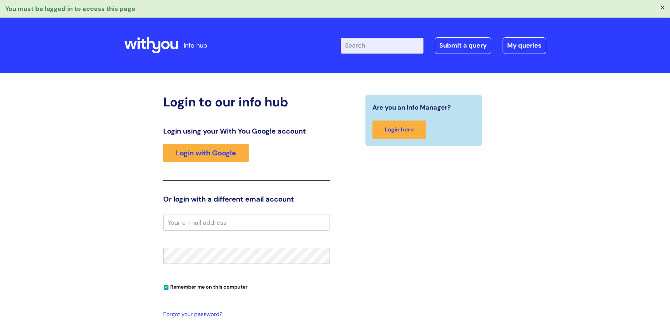 The width and height of the screenshot is (670, 321). Describe the element at coordinates (206, 153) in the screenshot. I see `a: Login with Google` at that location.